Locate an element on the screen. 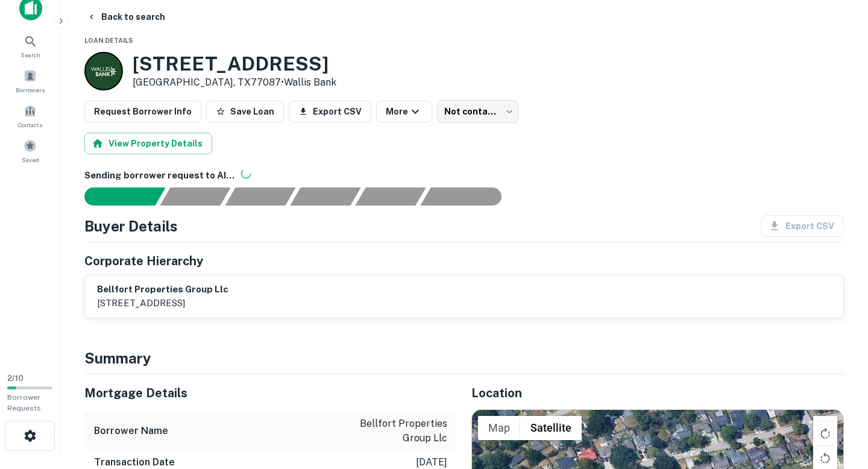  span: 2 / 10 is located at coordinates (15, 378).